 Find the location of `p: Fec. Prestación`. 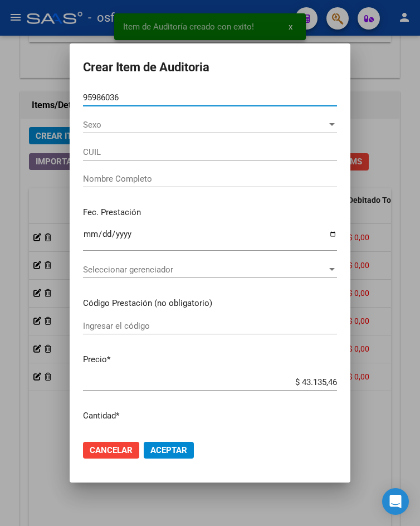

p: Fec. Prestación is located at coordinates (210, 212).